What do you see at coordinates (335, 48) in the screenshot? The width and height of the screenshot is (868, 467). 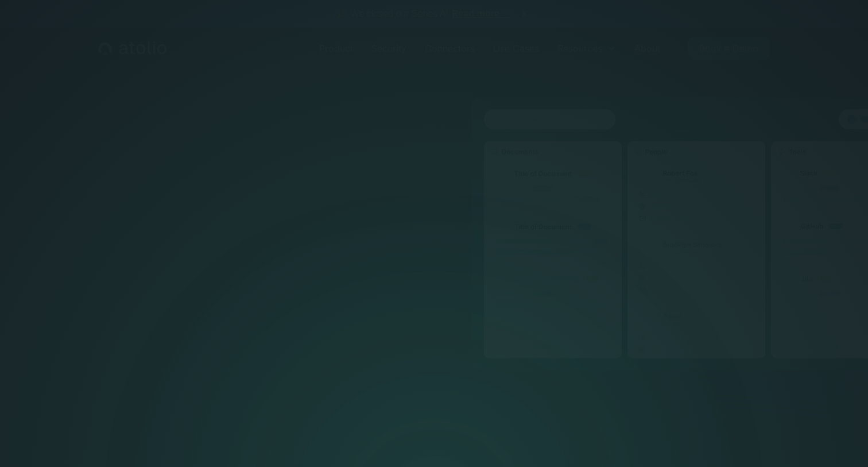 I see `a: Product` at bounding box center [335, 48].